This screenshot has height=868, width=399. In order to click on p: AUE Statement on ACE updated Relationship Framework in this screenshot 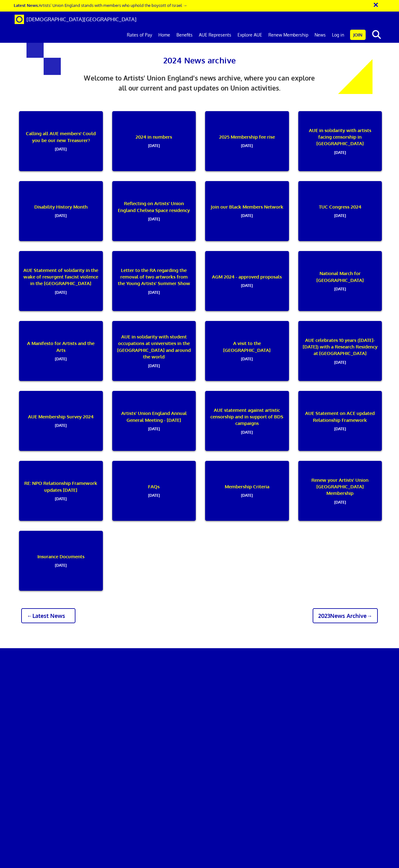, I will do `click(340, 421)`.